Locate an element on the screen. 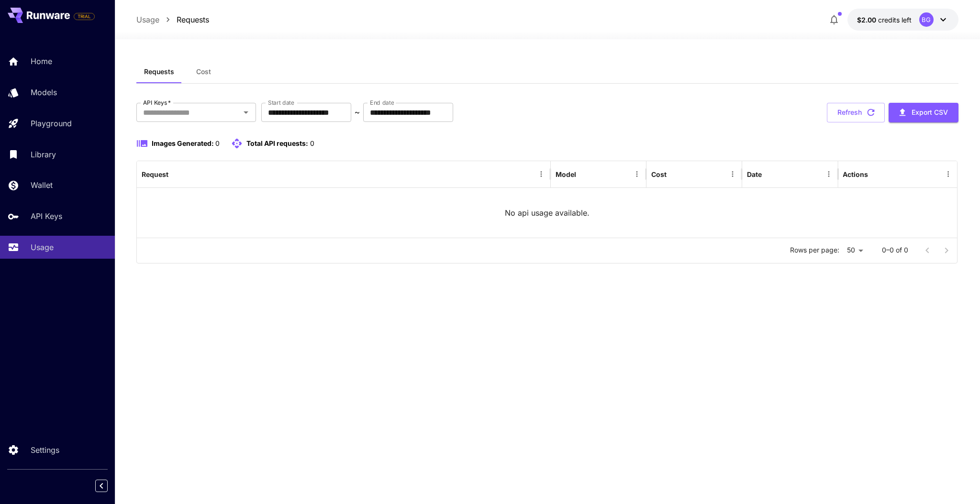 This screenshot has width=980, height=504. span: Add your payment card to enable full platform functionality. is located at coordinates (85, 17).